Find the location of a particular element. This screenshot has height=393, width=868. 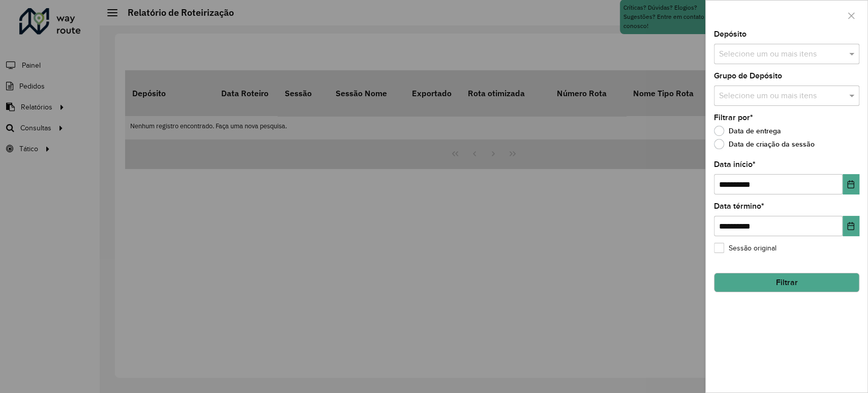

label: Data de entrega is located at coordinates (748, 131).